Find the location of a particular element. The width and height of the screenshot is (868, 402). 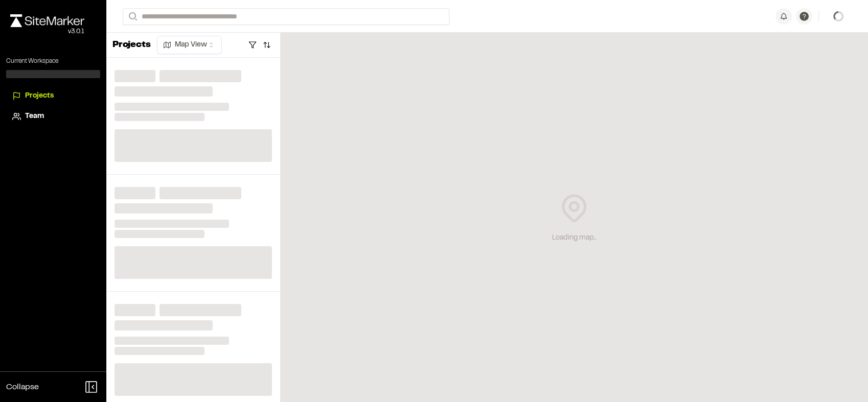

div: Oh geez...please don't... is located at coordinates (47, 32).